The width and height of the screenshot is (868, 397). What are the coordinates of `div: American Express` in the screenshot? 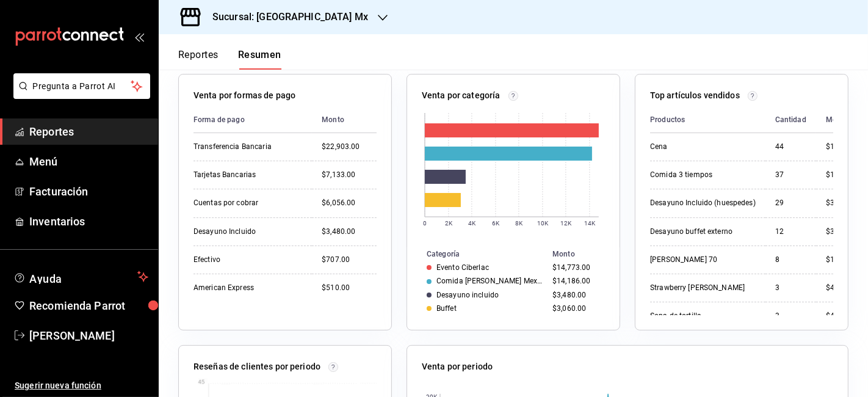 It's located at (248, 288).